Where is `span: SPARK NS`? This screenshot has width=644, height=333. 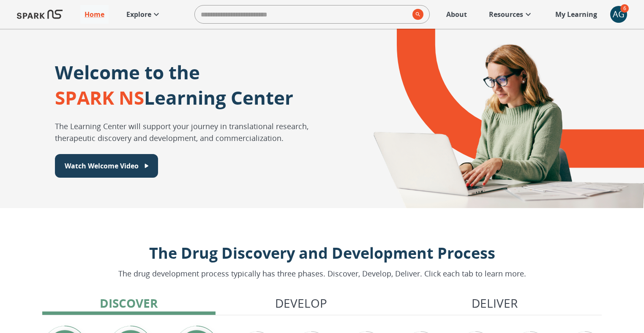
span: SPARK NS is located at coordinates (99, 98).